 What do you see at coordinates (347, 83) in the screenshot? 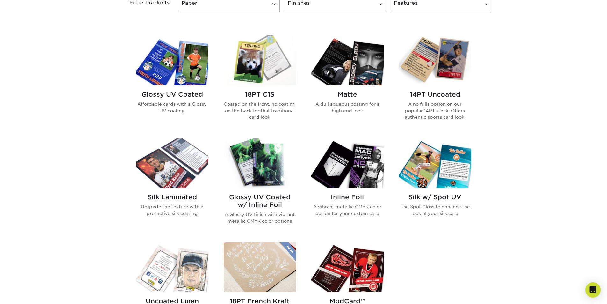
I see `a: Matte Trading Cards Matte A dull aqueous coating for a high end look` at bounding box center [347, 83].